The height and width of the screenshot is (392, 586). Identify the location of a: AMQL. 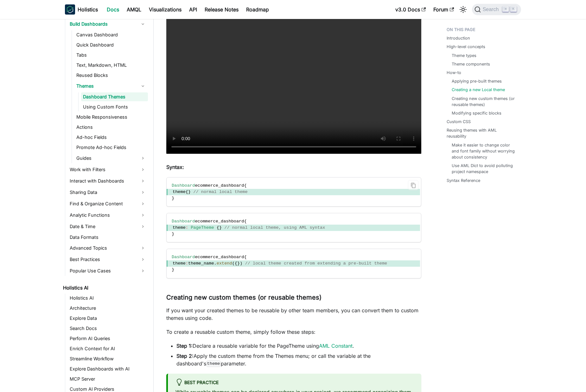
(134, 10).